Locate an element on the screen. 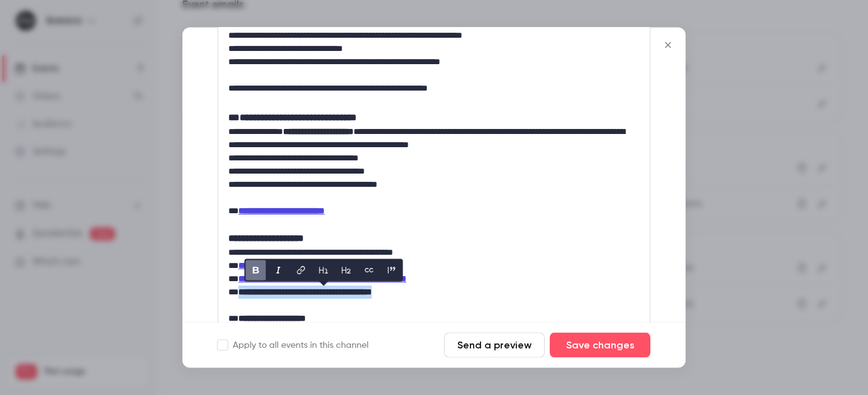 The image size is (868, 395). button: italic is located at coordinates (279, 271).